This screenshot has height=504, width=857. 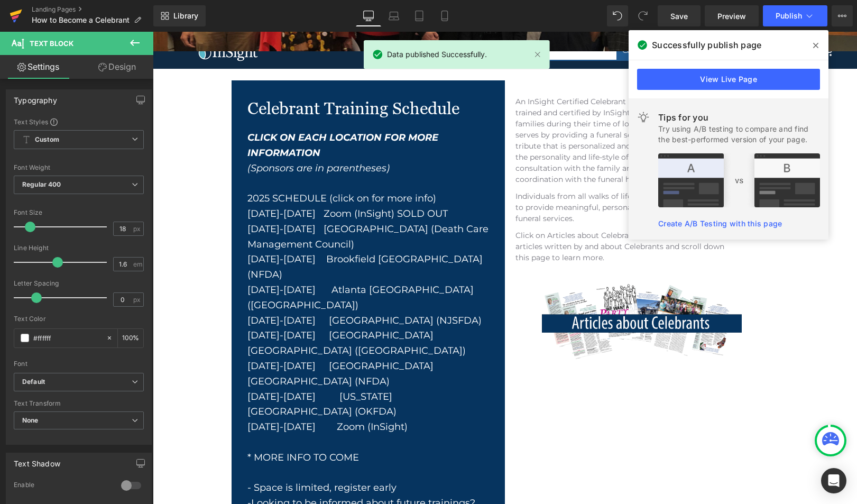 I want to click on a: Mobile, so click(x=445, y=16).